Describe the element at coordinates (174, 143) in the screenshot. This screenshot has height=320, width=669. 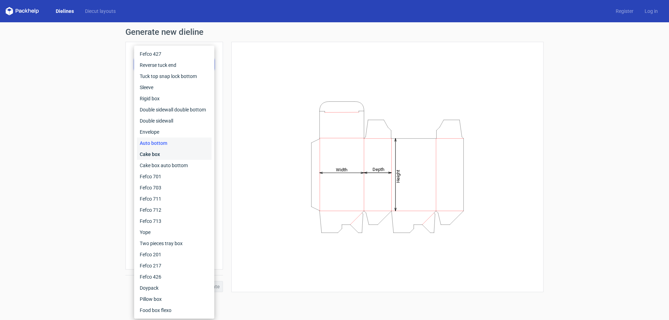
I see `div: Auto bottom` at that location.